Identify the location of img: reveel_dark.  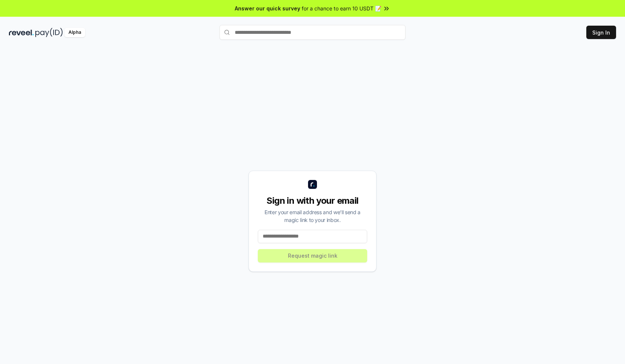
(21, 32).